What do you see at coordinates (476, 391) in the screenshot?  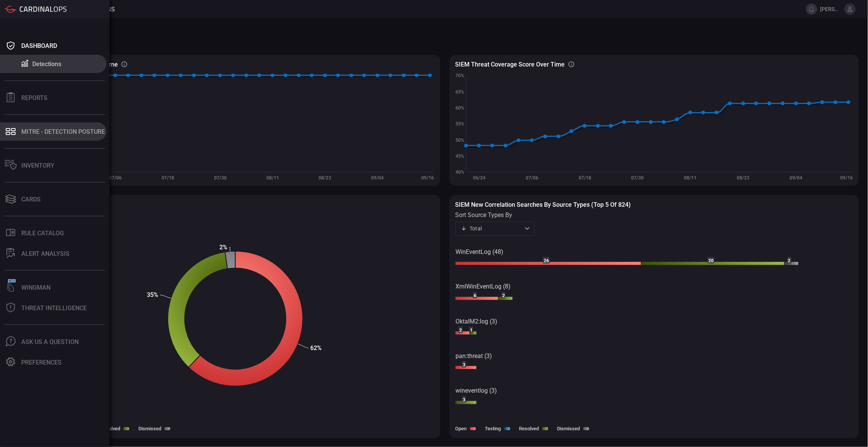 I see `text: wineventlog (3)` at bounding box center [476, 391].